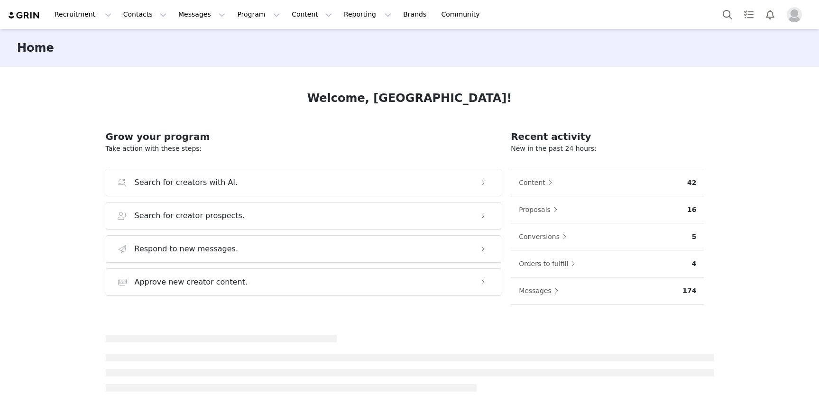  I want to click on p: 5, so click(695, 237).